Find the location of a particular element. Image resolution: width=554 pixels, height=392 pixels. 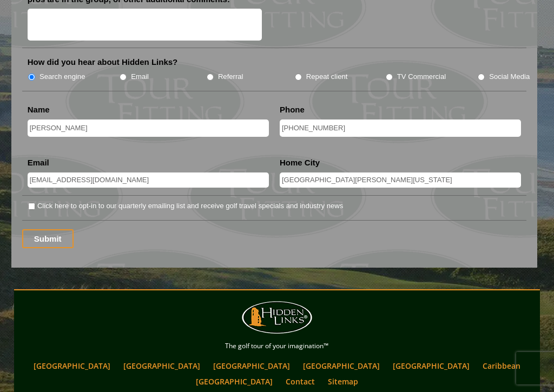

label: Home City is located at coordinates (300, 163).